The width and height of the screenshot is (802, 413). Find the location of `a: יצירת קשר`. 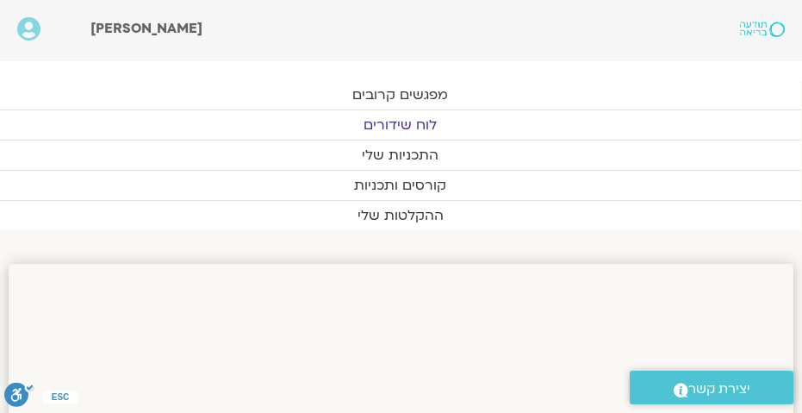

a: יצירת קשר is located at coordinates (712, 387).